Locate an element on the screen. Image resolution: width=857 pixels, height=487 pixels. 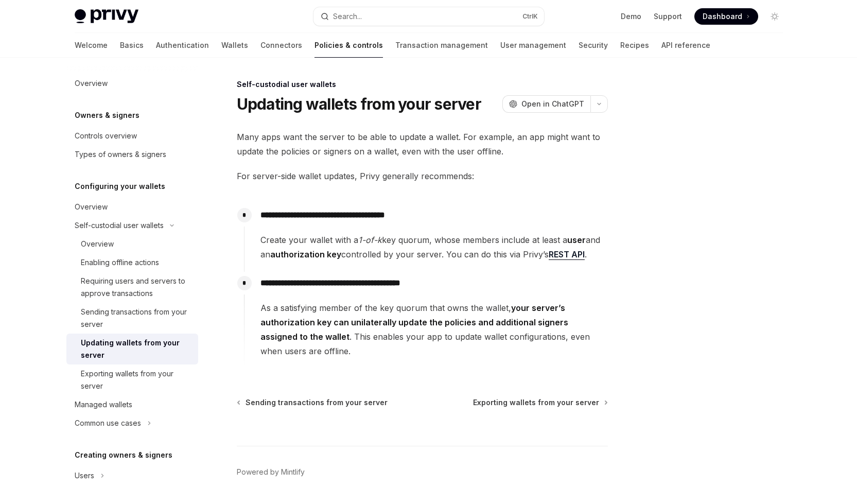
div: Search... is located at coordinates (347, 16).